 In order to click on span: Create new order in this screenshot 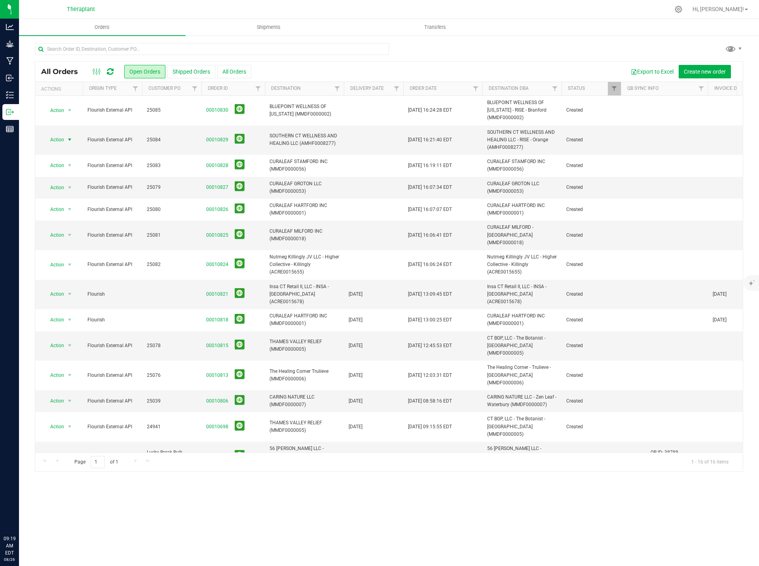, I will do `click(705, 72)`.